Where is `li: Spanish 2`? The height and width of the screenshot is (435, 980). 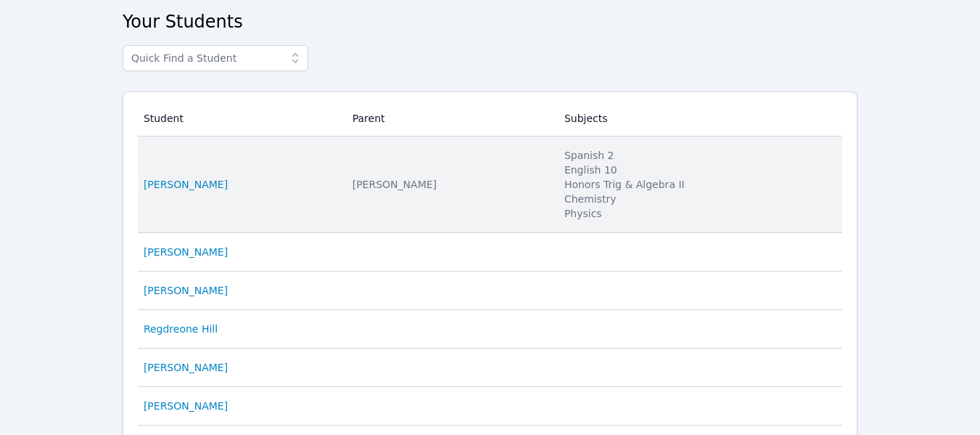
li: Spanish 2 is located at coordinates (698, 155).